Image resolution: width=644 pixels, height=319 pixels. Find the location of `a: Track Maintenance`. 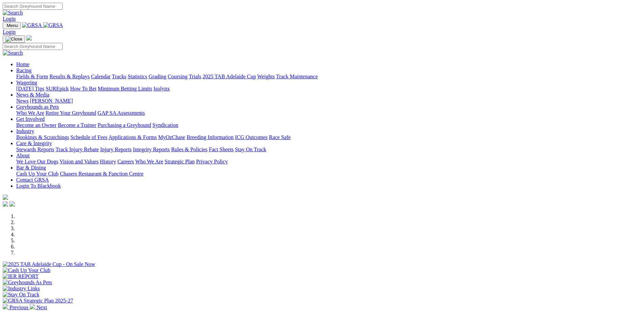

a: Track Maintenance is located at coordinates (296, 76).